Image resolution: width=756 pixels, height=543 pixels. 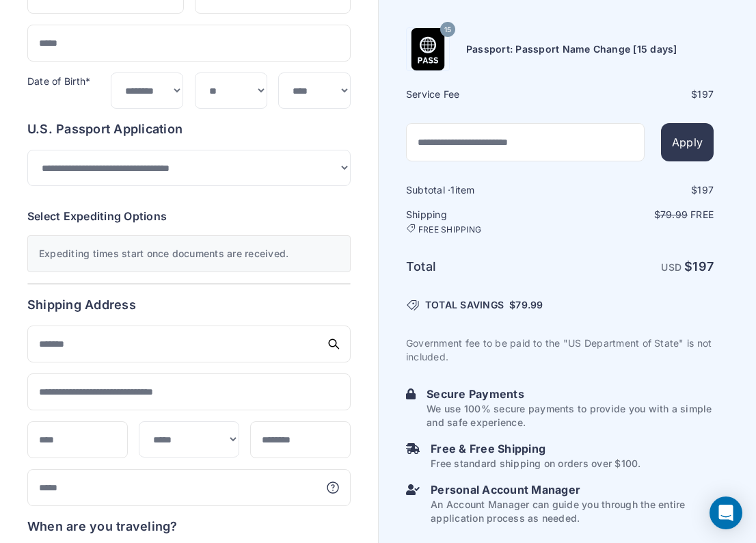 I want to click on button: Apply, so click(x=687, y=142).